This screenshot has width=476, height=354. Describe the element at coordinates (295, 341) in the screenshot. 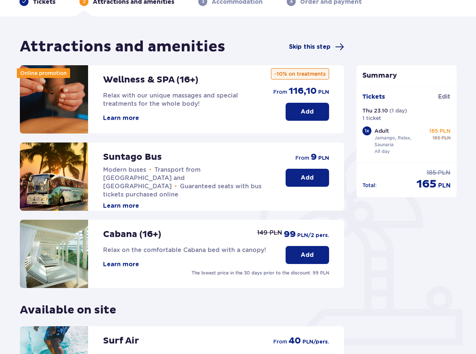

I see `span: 40` at that location.